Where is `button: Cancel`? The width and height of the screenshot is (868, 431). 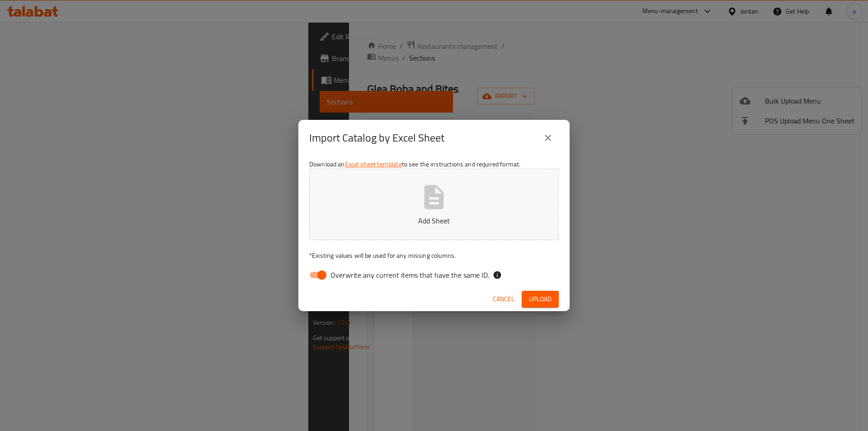 button: Cancel is located at coordinates (504, 299).